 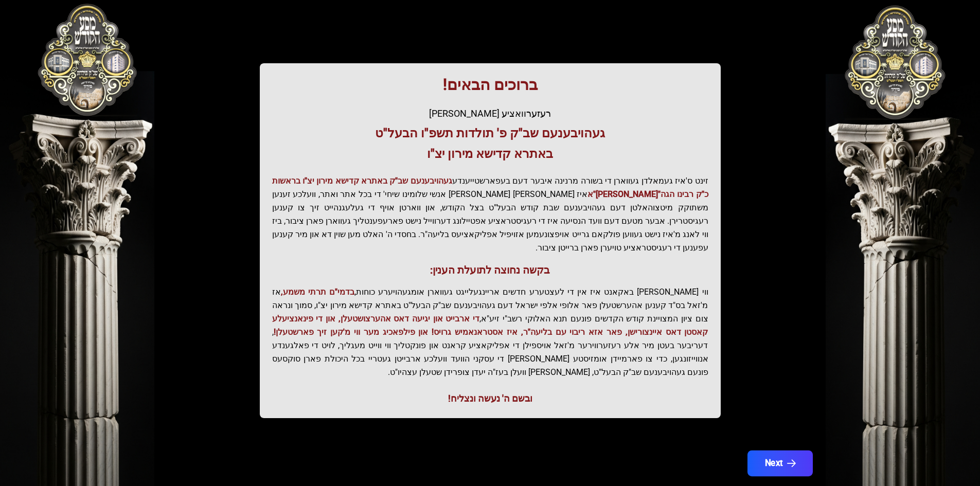 I want to click on span: די ארבייט און יגיעה דאס אהערצושטעלן, און די פינאנציעלע קאסטן דאס איינצורישן, פאר אזא ריבוי עם בלי..., so click(x=490, y=325).